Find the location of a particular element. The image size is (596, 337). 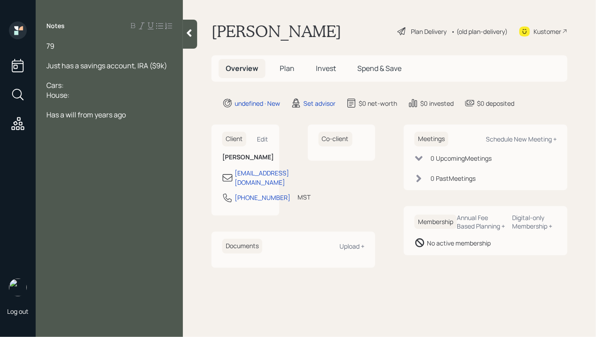

h6: Co-client is located at coordinates (335, 139).